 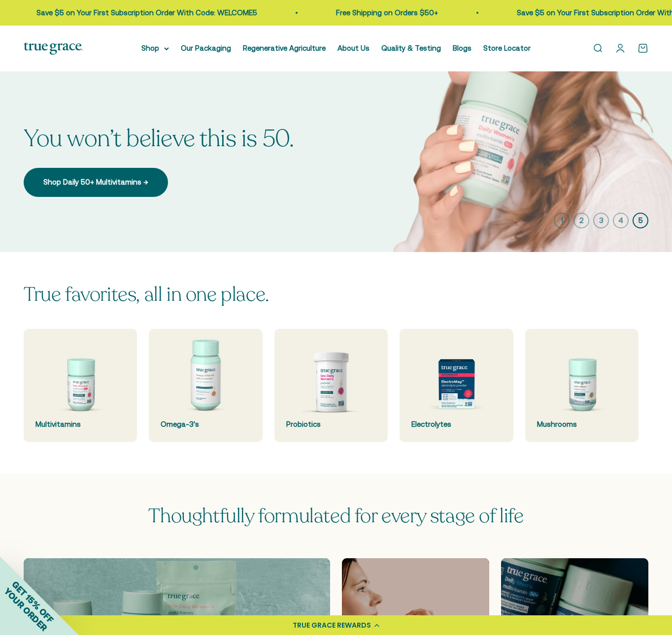 What do you see at coordinates (582, 424) in the screenshot?
I see `div: Mushrooms` at bounding box center [582, 424].